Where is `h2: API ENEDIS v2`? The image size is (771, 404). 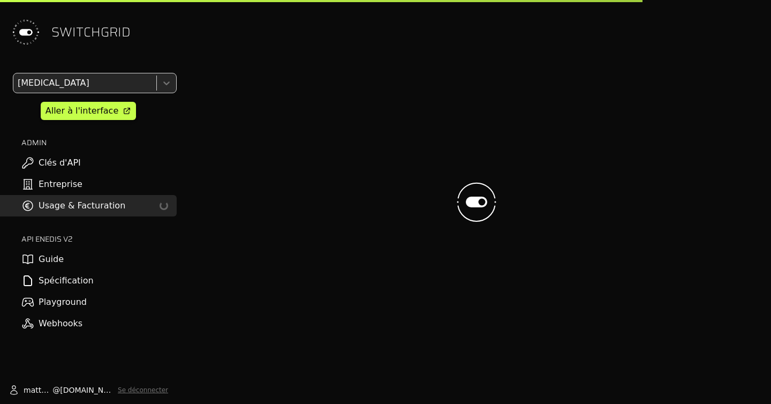
h2: API ENEDIS v2 is located at coordinates (99, 239).